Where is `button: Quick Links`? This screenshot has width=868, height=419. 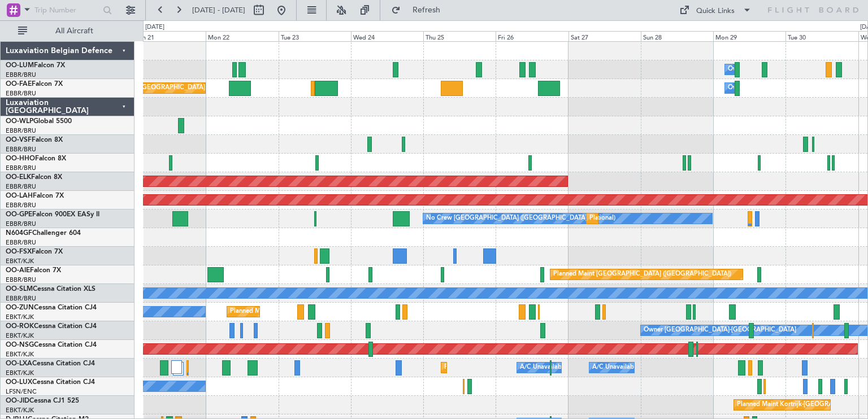
button: Quick Links is located at coordinates (715, 10).